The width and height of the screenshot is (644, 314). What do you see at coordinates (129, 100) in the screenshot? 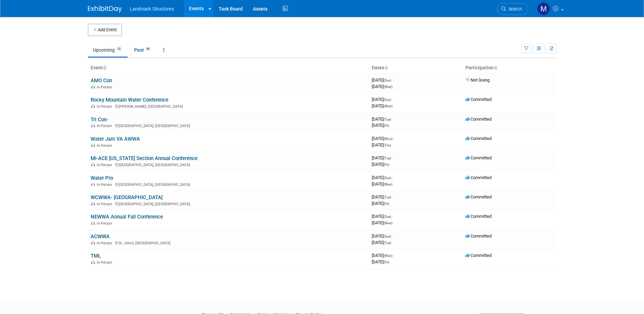
I see `a: Rocky Mountain Water Conference` at bounding box center [129, 100].